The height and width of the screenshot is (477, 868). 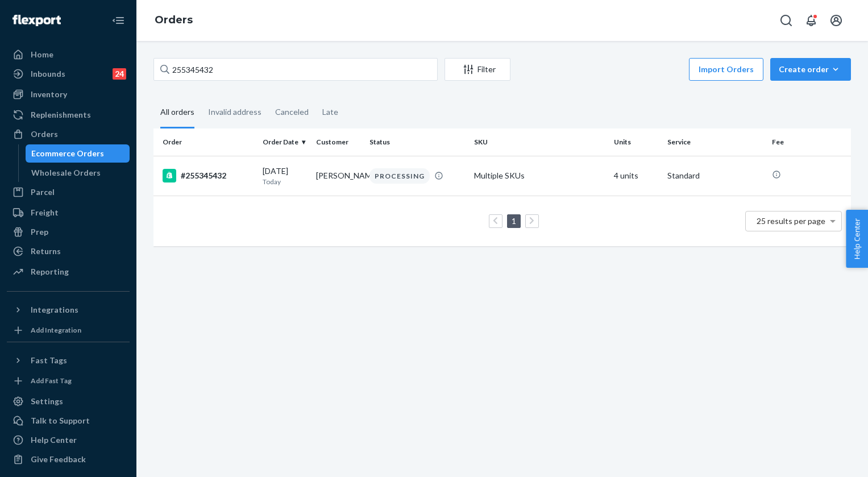 What do you see at coordinates (812, 20) in the screenshot?
I see `button: Open notifications` at bounding box center [812, 20].